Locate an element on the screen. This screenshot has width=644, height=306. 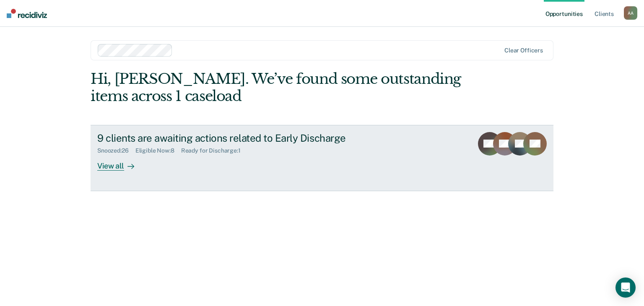
div: Clear officers is located at coordinates (523, 50).